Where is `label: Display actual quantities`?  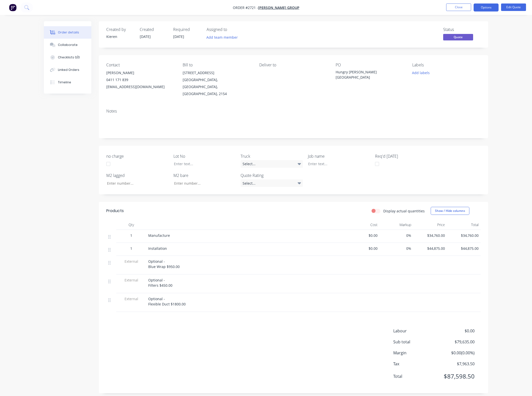 label: Display actual quantities is located at coordinates (404, 211).